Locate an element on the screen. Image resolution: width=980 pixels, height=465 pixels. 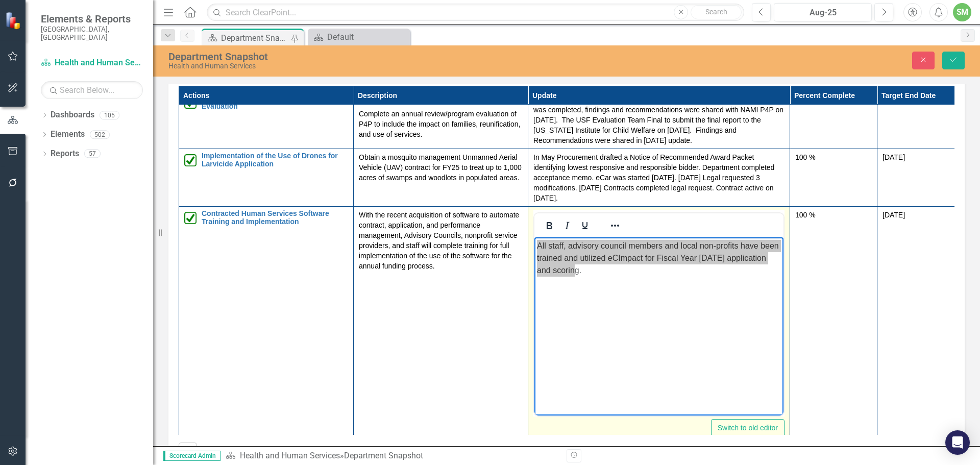
span: Scorecard Admin is located at coordinates (192, 456).